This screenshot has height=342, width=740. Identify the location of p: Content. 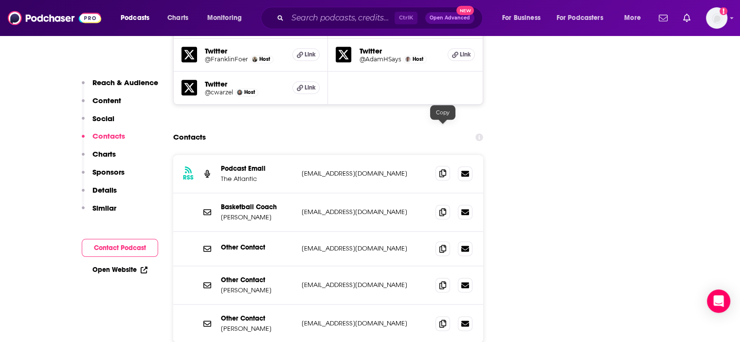
(107, 100).